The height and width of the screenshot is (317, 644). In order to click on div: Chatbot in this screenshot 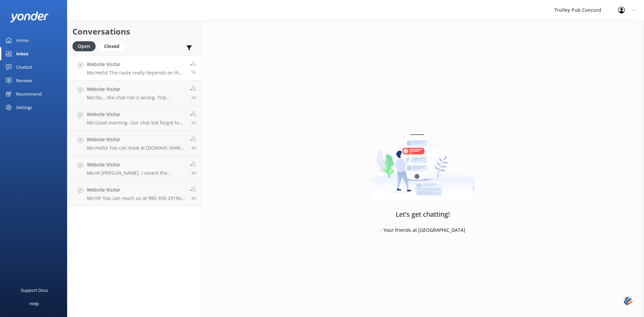, I will do `click(24, 67)`.